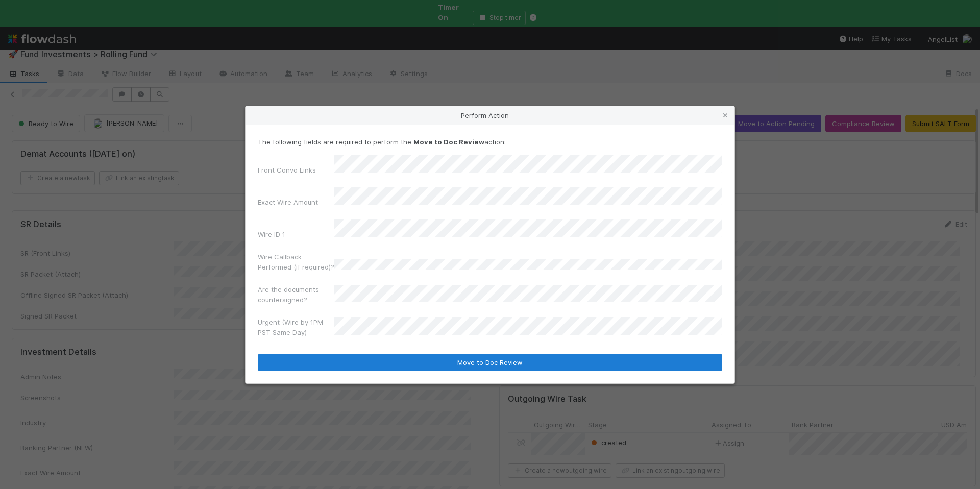 The height and width of the screenshot is (489, 980). What do you see at coordinates (449, 142) in the screenshot?
I see `strong: Move to Doc Review` at bounding box center [449, 142].